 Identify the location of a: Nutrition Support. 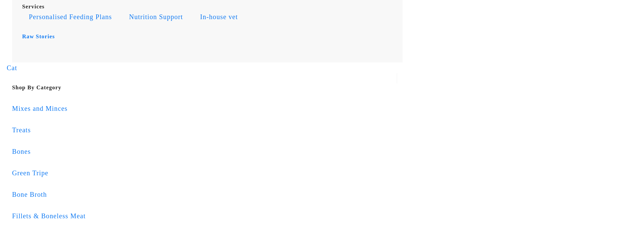
(157, 17).